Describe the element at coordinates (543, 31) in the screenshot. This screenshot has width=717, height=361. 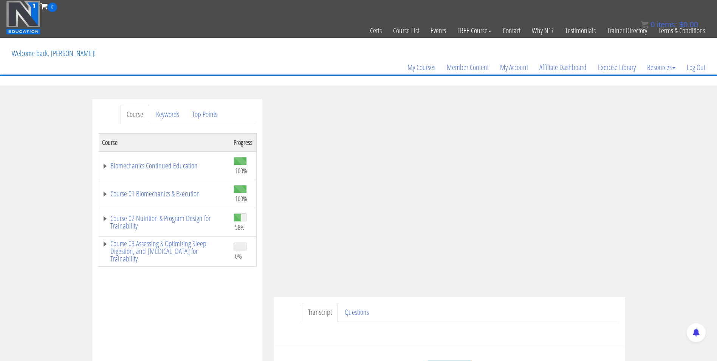
I see `a: Why N1?` at that location.